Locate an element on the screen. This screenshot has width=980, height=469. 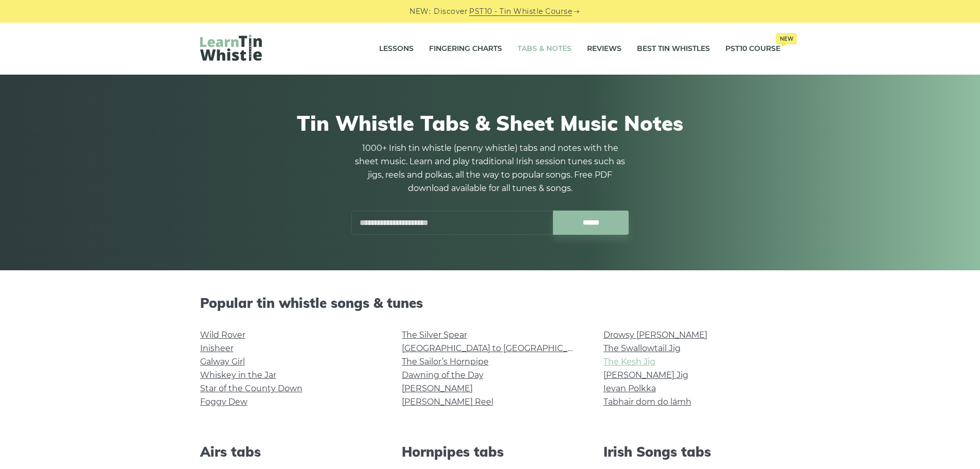
a: Fingering Charts is located at coordinates (466, 49).